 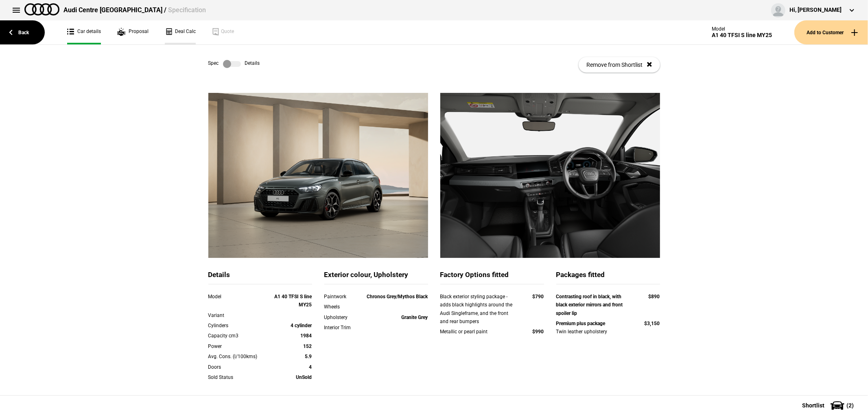 I want to click on div: Power, so click(x=239, y=346).